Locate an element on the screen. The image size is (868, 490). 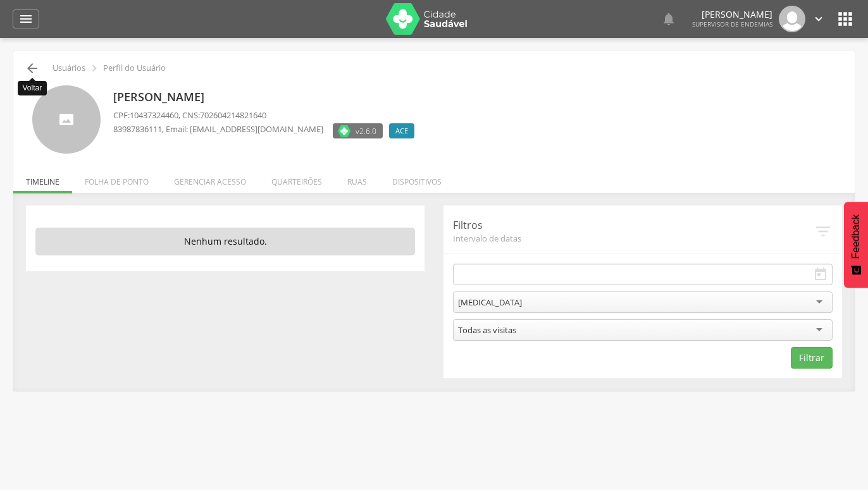
div: Voltar is located at coordinates (32, 88).